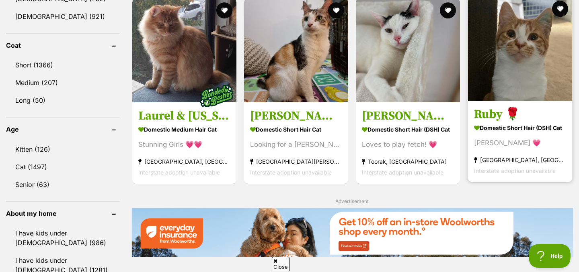  Describe the element at coordinates (519, 115) in the screenshot. I see `h3: Ruby 🌹` at that location.